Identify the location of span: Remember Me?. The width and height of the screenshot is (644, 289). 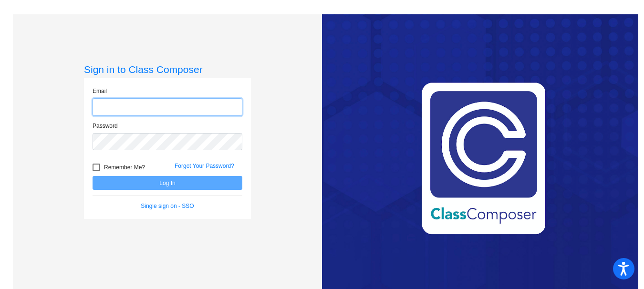
(124, 168).